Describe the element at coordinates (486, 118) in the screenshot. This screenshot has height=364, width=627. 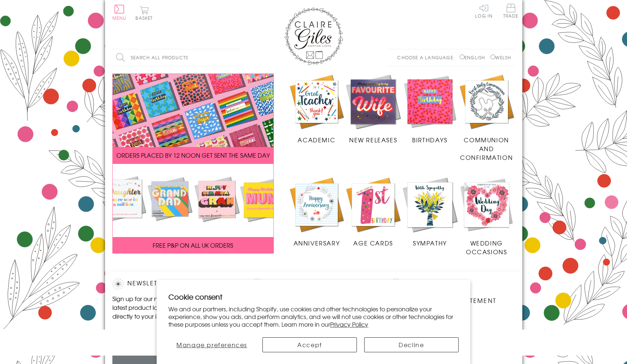
I see `a: Communion and Confirmation` at that location.